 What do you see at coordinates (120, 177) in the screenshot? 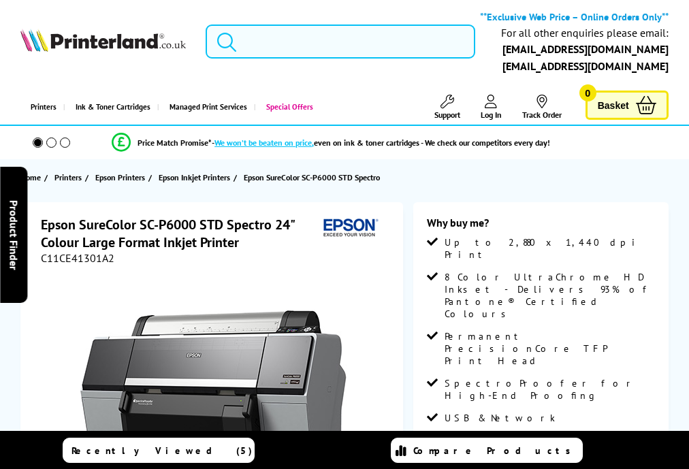
I see `span: Epson Printers` at bounding box center [120, 177].